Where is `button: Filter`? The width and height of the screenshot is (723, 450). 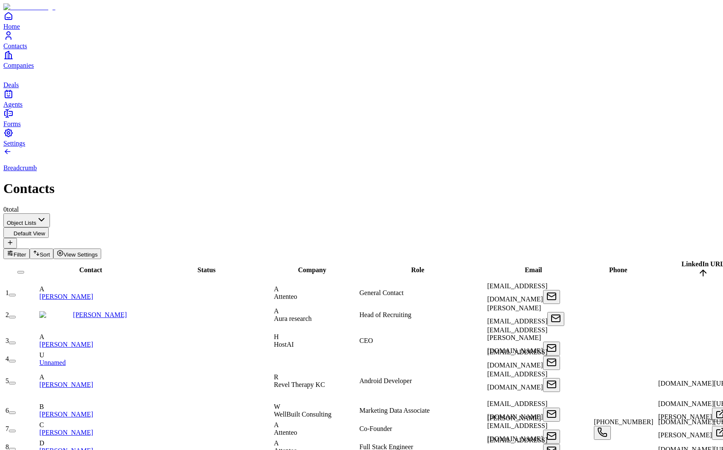 button: Filter is located at coordinates (17, 254).